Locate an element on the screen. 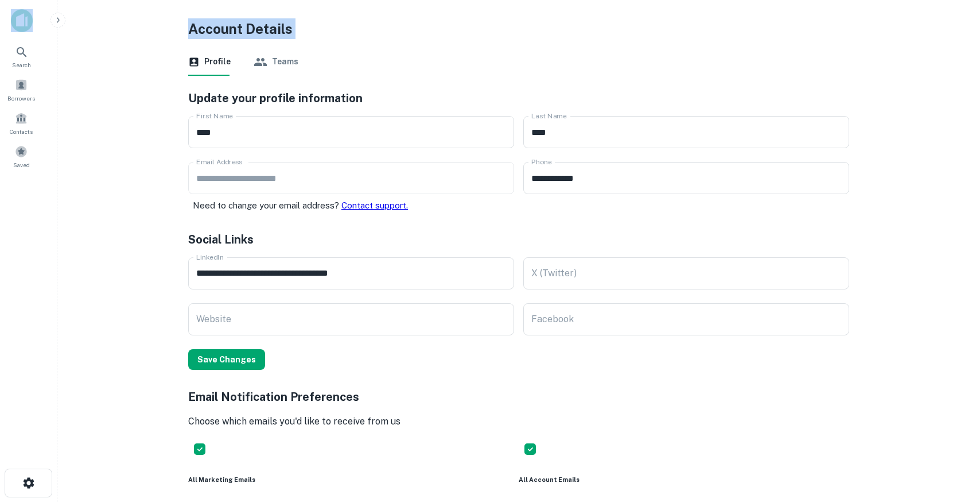  button: Profile is located at coordinates (209, 62).